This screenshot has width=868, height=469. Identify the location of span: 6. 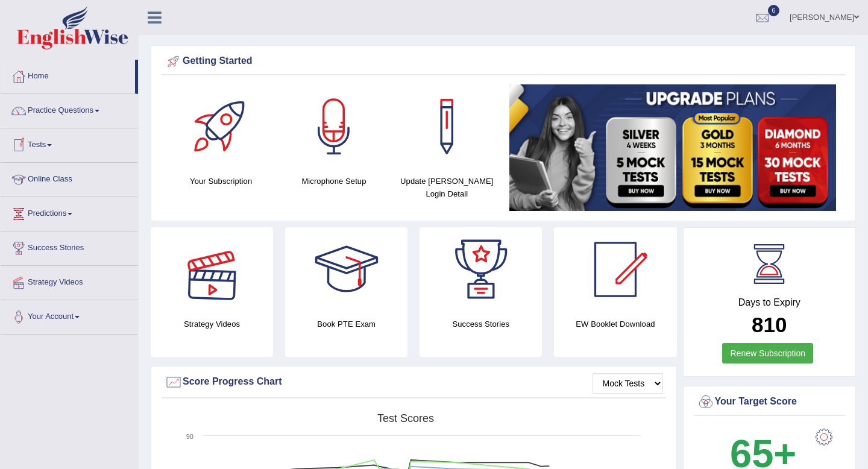
(774, 10).